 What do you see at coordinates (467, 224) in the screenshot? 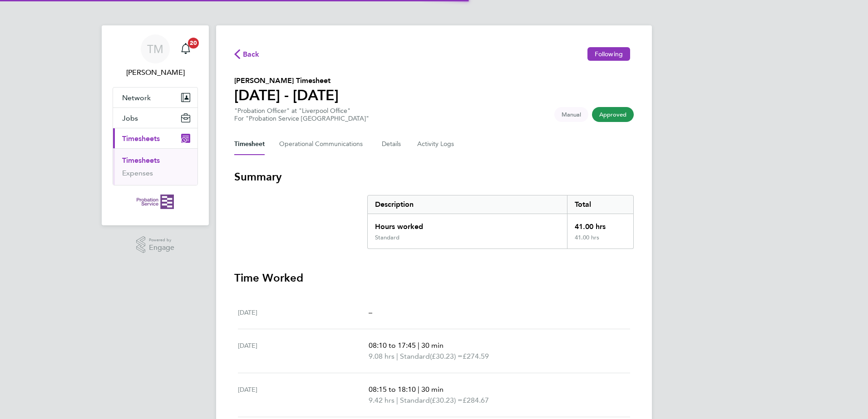
I see `div: Hours worked` at bounding box center [467, 224].